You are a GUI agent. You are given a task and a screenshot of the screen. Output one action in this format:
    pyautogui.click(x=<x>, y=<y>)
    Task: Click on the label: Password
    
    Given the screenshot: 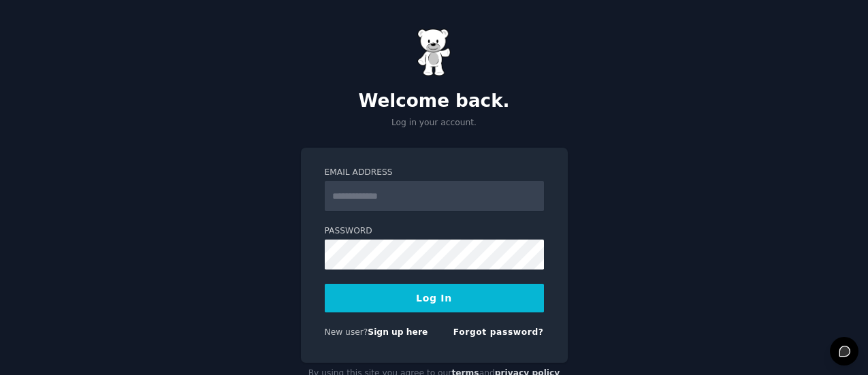 What is the action you would take?
    pyautogui.click(x=435, y=232)
    